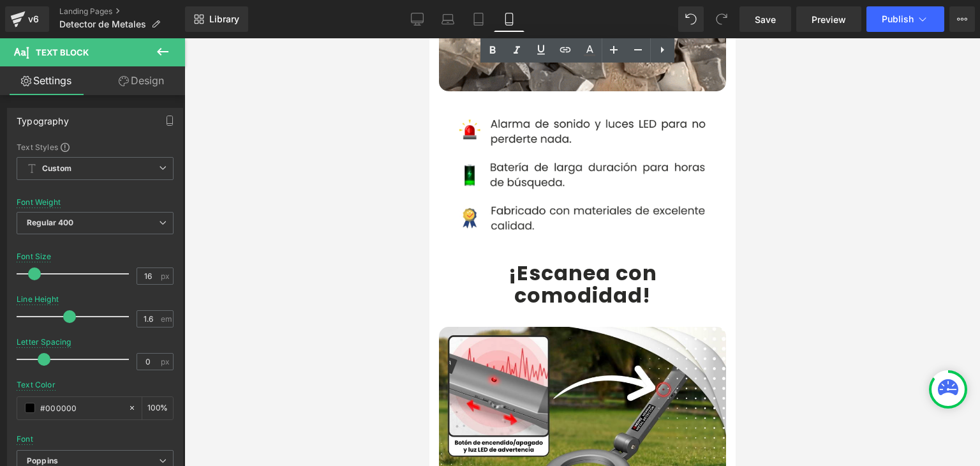 The image size is (980, 466). Describe the element at coordinates (36, 385) in the screenshot. I see `div: Text Color` at that location.